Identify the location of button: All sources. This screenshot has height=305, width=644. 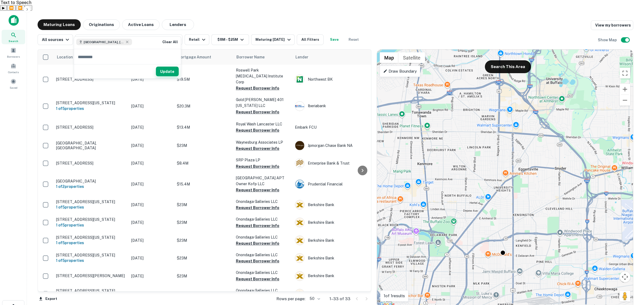
(55, 40).